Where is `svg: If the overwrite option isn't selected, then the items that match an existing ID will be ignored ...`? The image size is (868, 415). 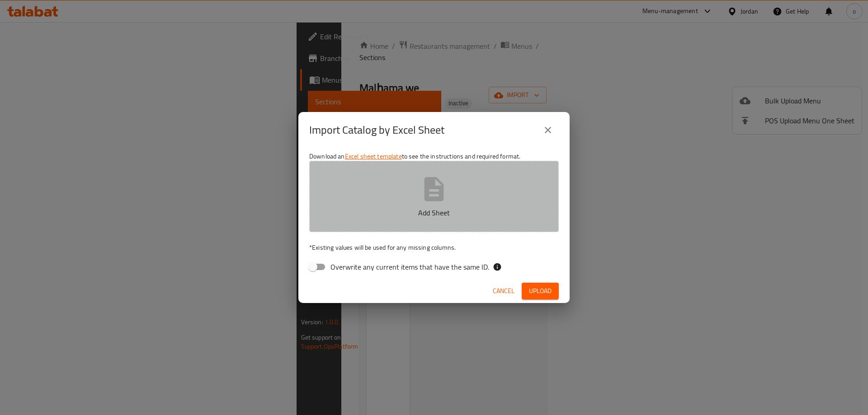
svg: If the overwrite option isn't selected, then the items that match an existing ID will be ignored ... is located at coordinates (497, 267).